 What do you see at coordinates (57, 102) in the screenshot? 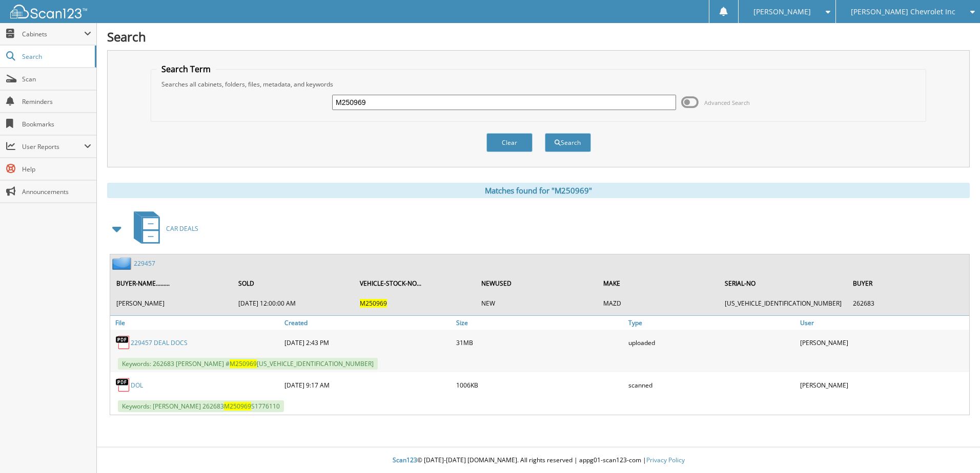
I see `span: Reminders` at bounding box center [57, 102].